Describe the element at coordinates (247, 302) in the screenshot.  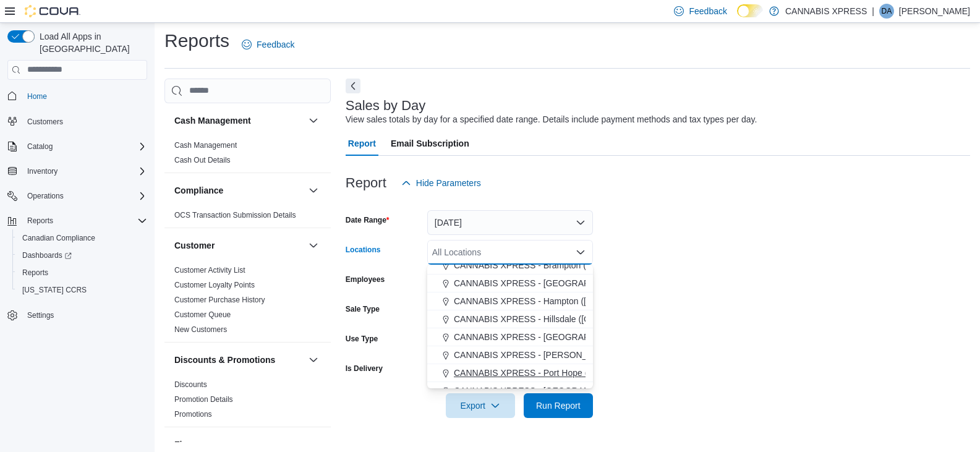
I see `div: Customer` at that location.